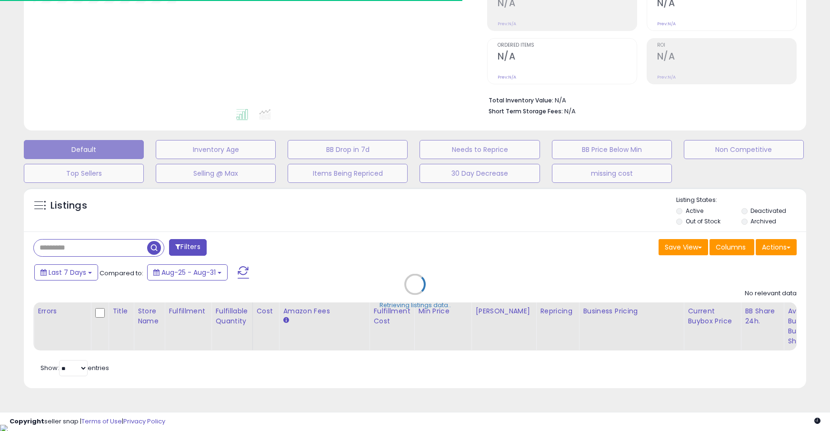  What do you see at coordinates (216, 173) in the screenshot?
I see `button: Selling @ Max` at bounding box center [216, 173].